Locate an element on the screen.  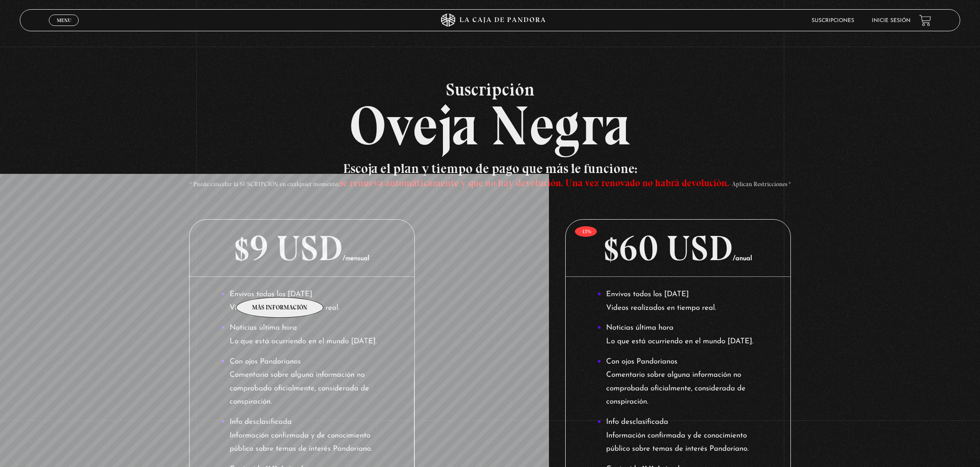
span: /anual is located at coordinates (742, 258).